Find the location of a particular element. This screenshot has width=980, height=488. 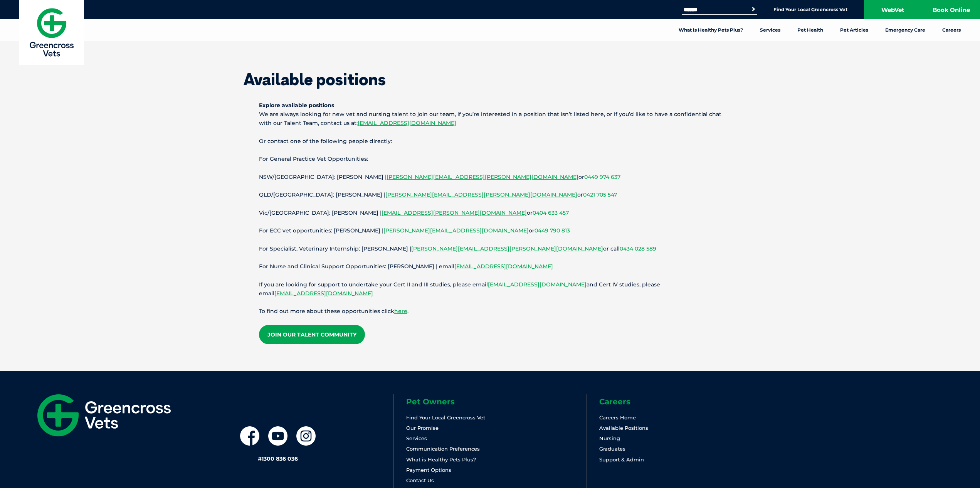

p: We are always looking for new vet and nursing talent to join our team, if you’re interested in a ... is located at coordinates (490, 114).